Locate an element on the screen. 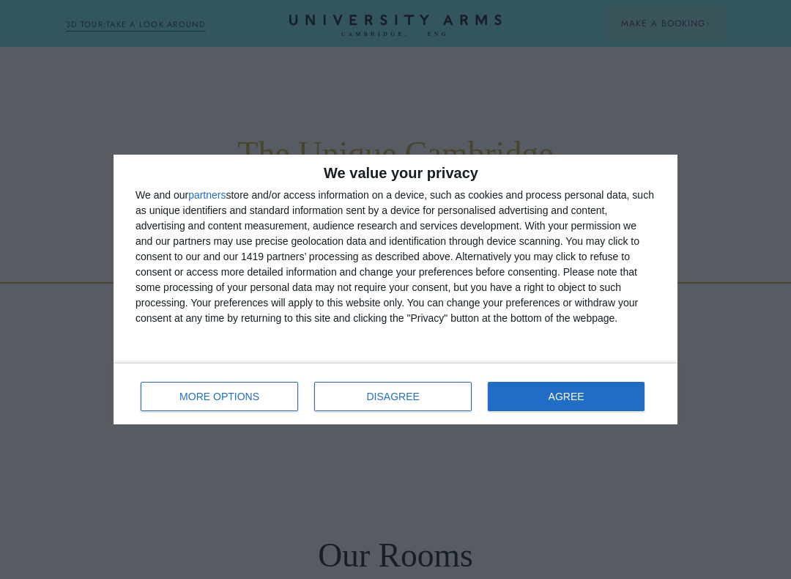 The width and height of the screenshot is (791, 579). span: AGREE is located at coordinates (566, 396).